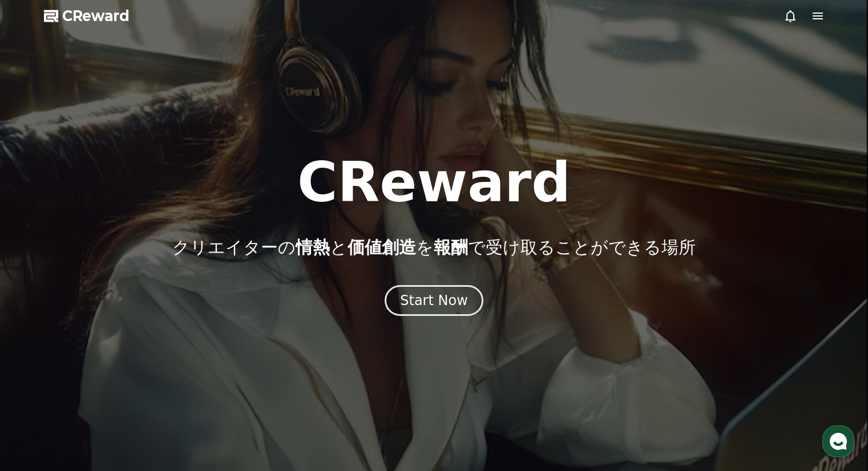 The image size is (868, 471). I want to click on span: 価値創造, so click(381, 247).